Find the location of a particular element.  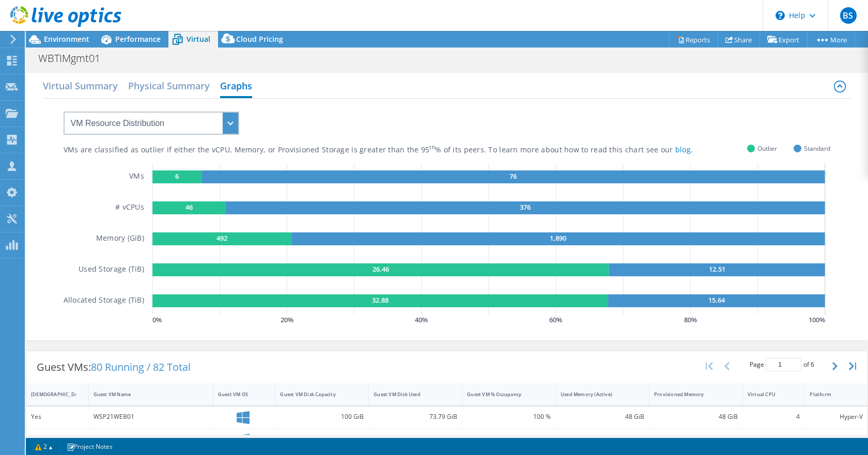

a: Export is located at coordinates (783, 39).